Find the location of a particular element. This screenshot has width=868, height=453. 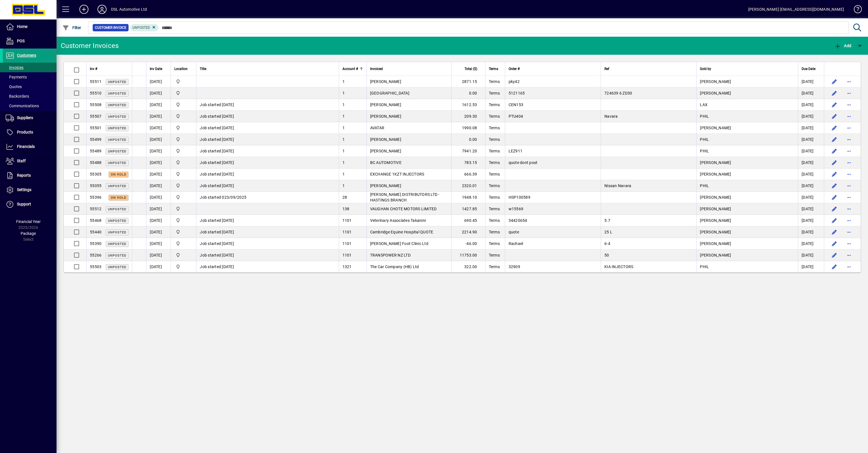

span: Nissan Navara is located at coordinates (617, 186).